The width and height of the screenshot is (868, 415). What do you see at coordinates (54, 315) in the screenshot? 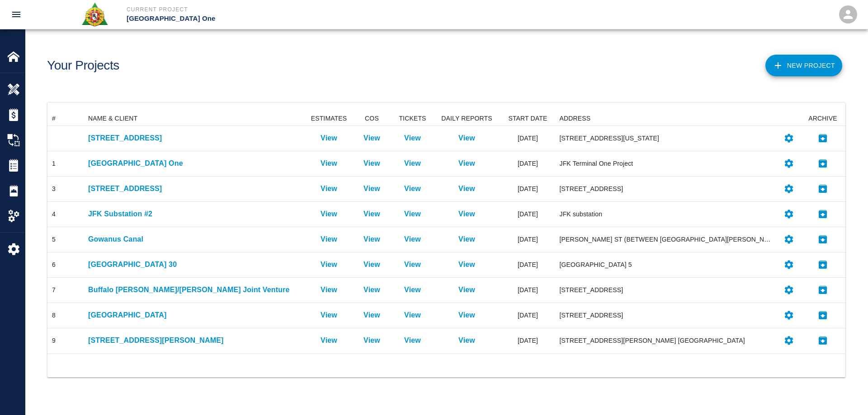
I see `div: 8` at bounding box center [54, 315].